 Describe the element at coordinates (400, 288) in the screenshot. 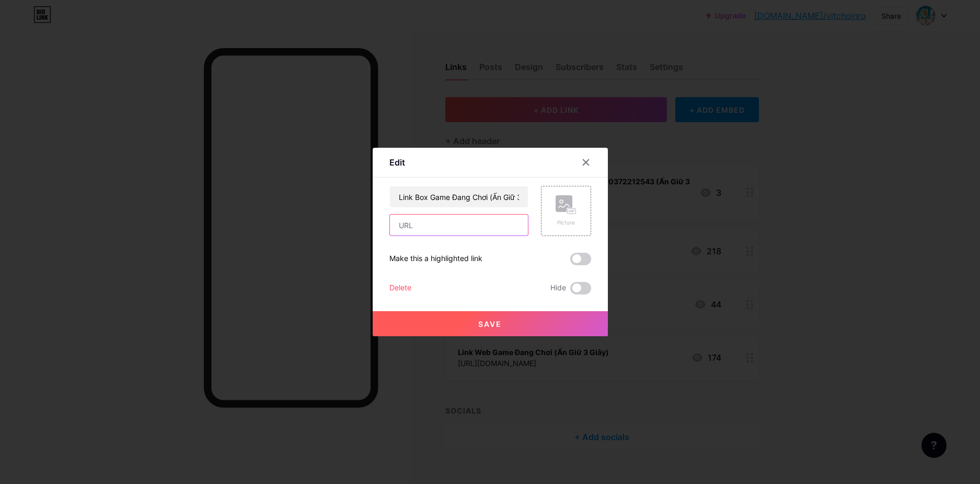

I see `div: Delete` at that location.